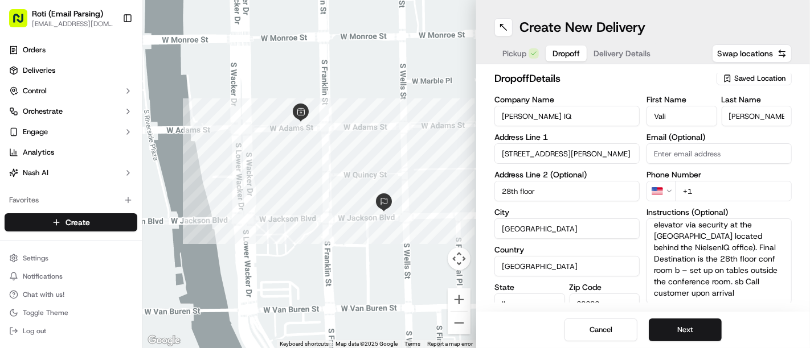 The height and width of the screenshot is (348, 810). What do you see at coordinates (529, 288) in the screenshot?
I see `label: State` at bounding box center [529, 288].